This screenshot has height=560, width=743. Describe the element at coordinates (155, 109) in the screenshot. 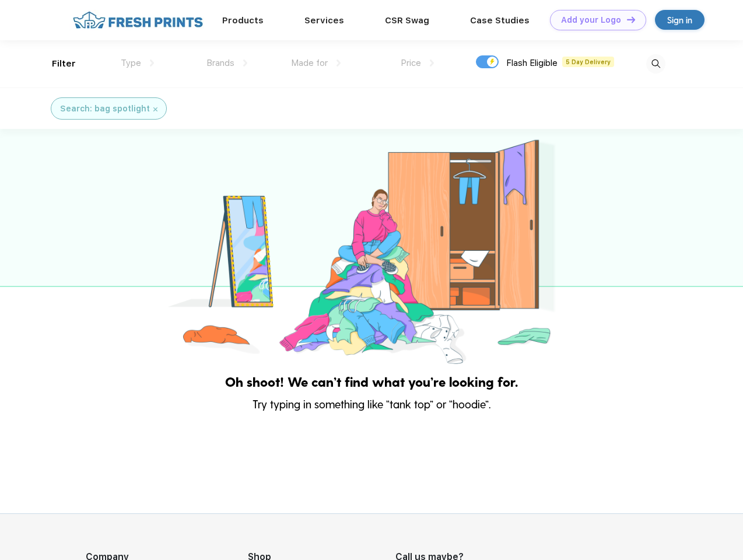

I see `img: filter_cancel.svg` at that location.